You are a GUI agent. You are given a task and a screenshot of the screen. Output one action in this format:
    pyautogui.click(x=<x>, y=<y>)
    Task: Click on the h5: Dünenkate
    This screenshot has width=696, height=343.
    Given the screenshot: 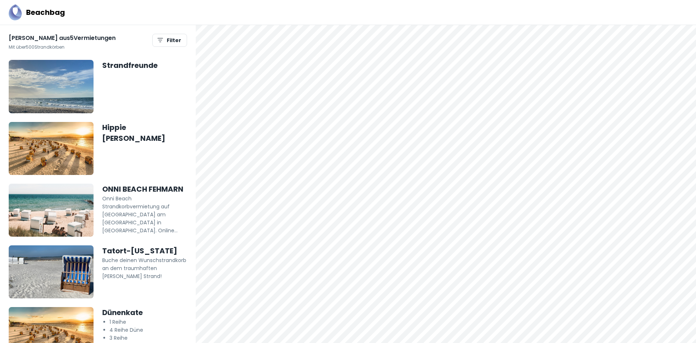 What is the action you would take?
    pyautogui.click(x=145, y=312)
    